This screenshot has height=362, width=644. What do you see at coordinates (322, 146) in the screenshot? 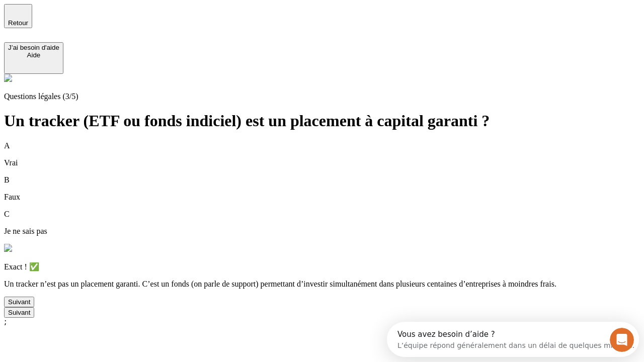
I see `p: A` at bounding box center [322, 146].